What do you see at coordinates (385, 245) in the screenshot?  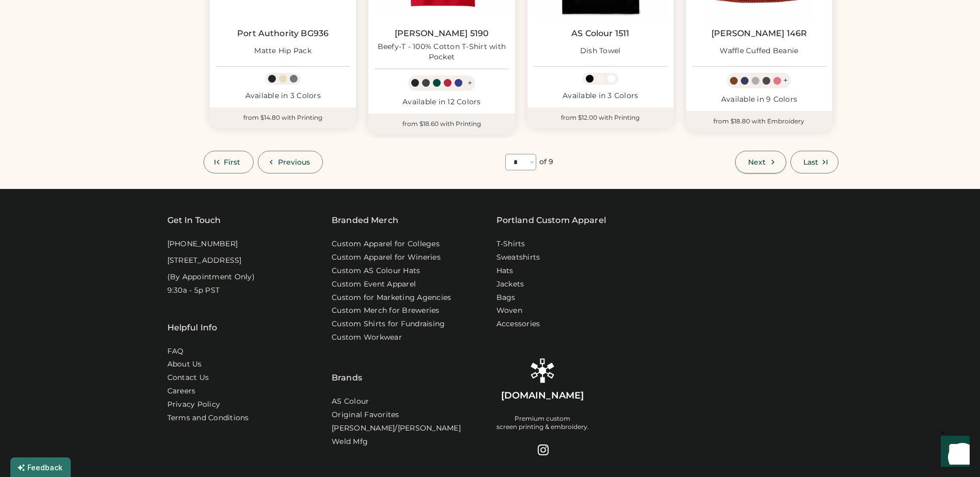 I see `a: Custom Apparel for Colleges` at bounding box center [385, 245].